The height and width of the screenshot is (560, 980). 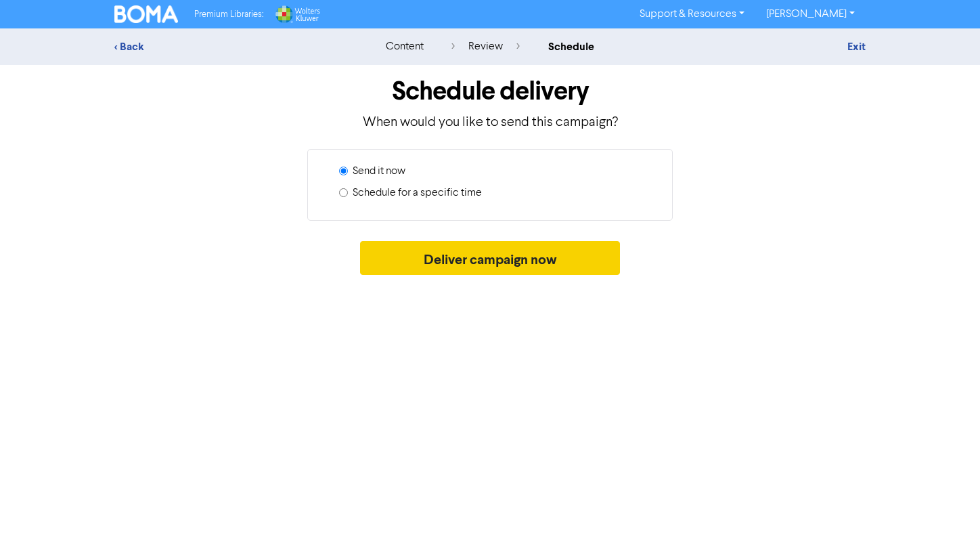 What do you see at coordinates (232, 47) in the screenshot?
I see `div: < Back` at bounding box center [232, 47].